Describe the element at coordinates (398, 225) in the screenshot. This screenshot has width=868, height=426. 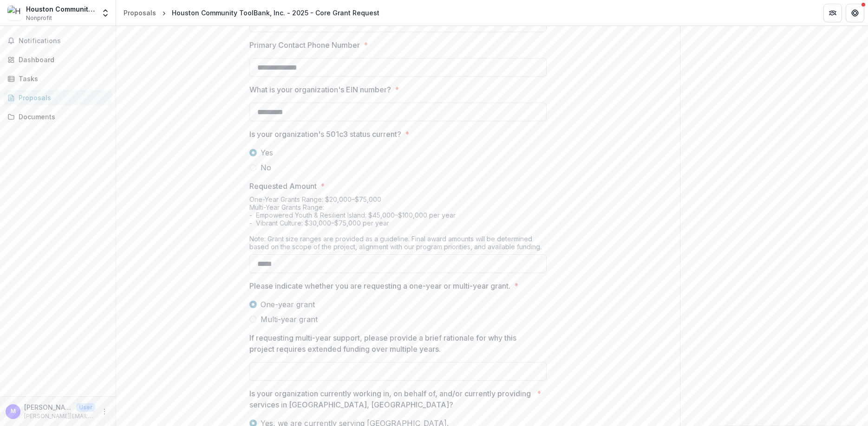
I see `div: One-Year Grants Range: $20,000–$75,000 Multi-Year Grants Range: - Empowered Youth & Resilient Isl...` at that location.